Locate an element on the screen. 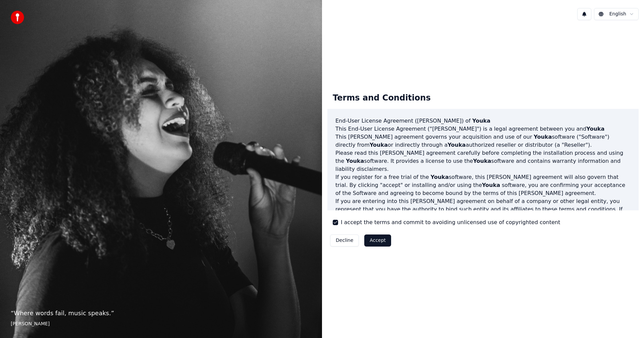 The width and height of the screenshot is (644, 338). img: youka is located at coordinates (18, 18).